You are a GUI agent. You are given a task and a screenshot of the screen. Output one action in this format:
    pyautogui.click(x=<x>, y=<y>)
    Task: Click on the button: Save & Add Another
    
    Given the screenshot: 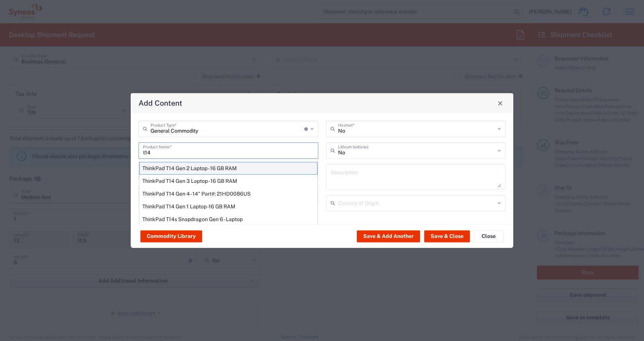 What is the action you would take?
    pyautogui.click(x=388, y=236)
    